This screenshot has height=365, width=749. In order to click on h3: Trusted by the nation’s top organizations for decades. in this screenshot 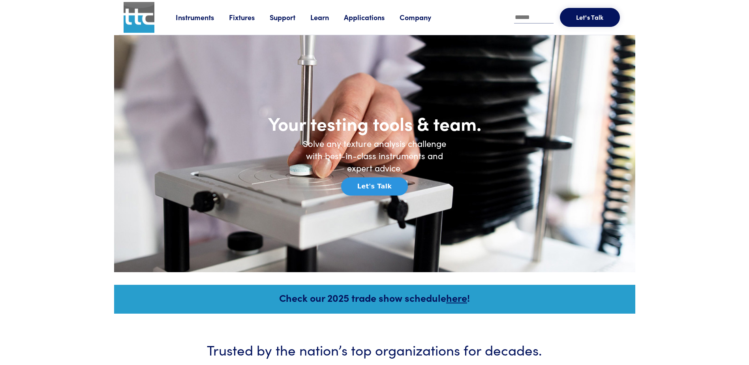, I will do `click(375, 349)`.